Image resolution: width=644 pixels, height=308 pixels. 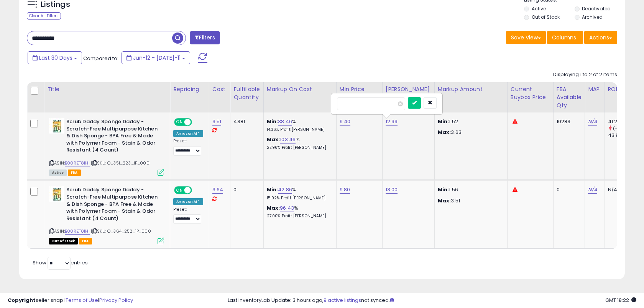 What do you see at coordinates (345, 190) in the screenshot?
I see `a: 9.80` at bounding box center [345, 190].